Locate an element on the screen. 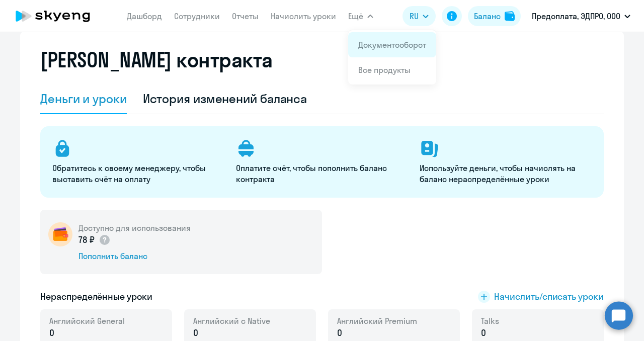 The image size is (644, 341). a: Дашборд is located at coordinates (145, 16).